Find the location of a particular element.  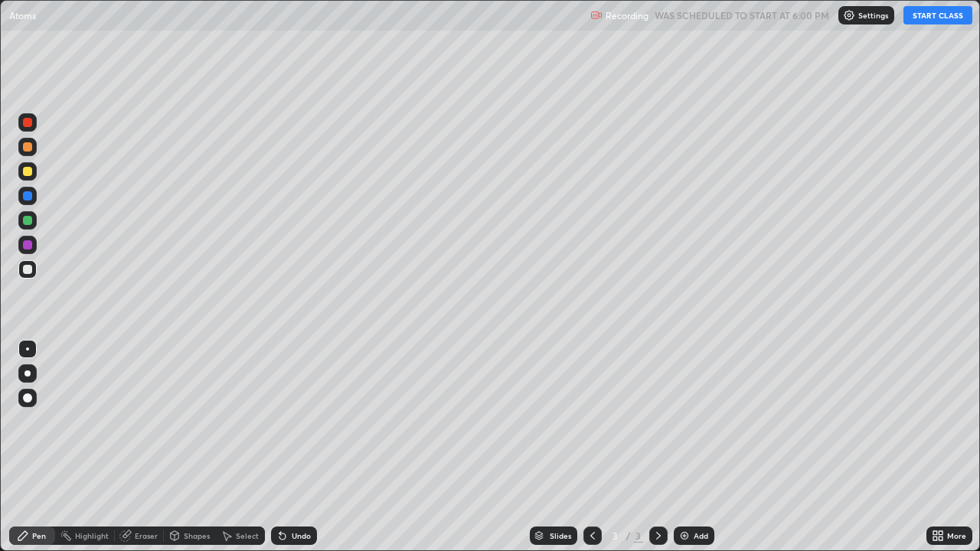

div: Pen is located at coordinates (39, 536).